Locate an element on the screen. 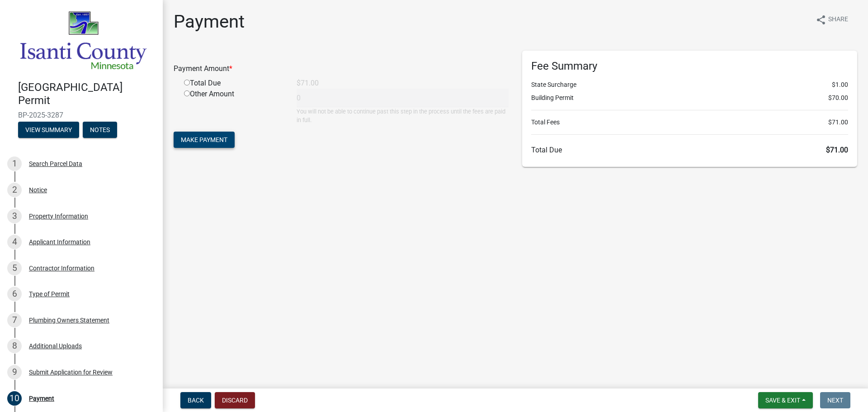  div: Payment is located at coordinates (42, 398).